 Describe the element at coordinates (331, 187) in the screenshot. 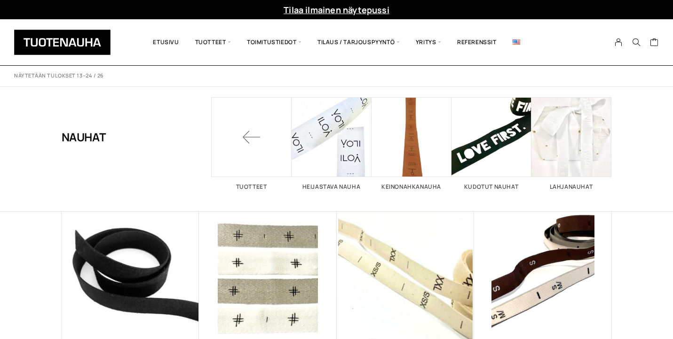

I see `h2: Heijastava nauha` at that location.